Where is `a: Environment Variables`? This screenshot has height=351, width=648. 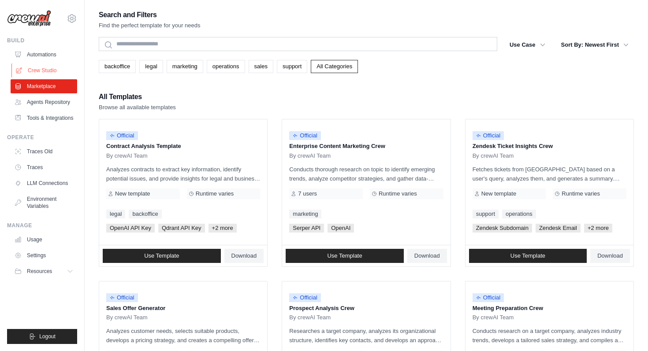
a: Environment Variables is located at coordinates (44, 203).